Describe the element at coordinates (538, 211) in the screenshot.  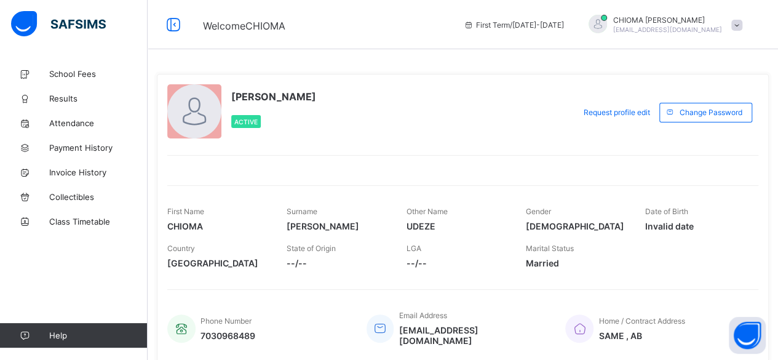
I see `span: Gender` at that location.